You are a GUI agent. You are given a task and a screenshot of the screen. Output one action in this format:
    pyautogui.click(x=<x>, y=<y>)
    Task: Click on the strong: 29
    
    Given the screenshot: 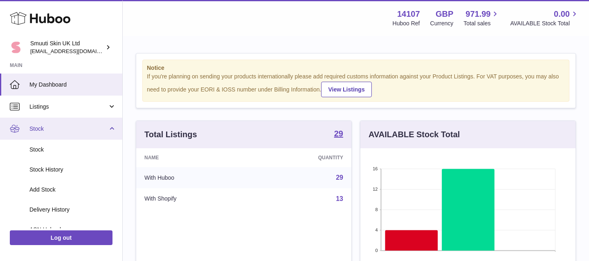 What is the action you would take?
    pyautogui.click(x=338, y=134)
    